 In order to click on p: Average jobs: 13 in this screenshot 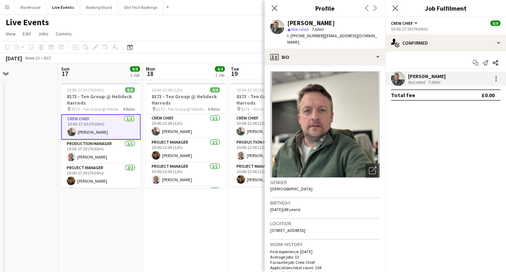, I will do `click(325, 257)`.